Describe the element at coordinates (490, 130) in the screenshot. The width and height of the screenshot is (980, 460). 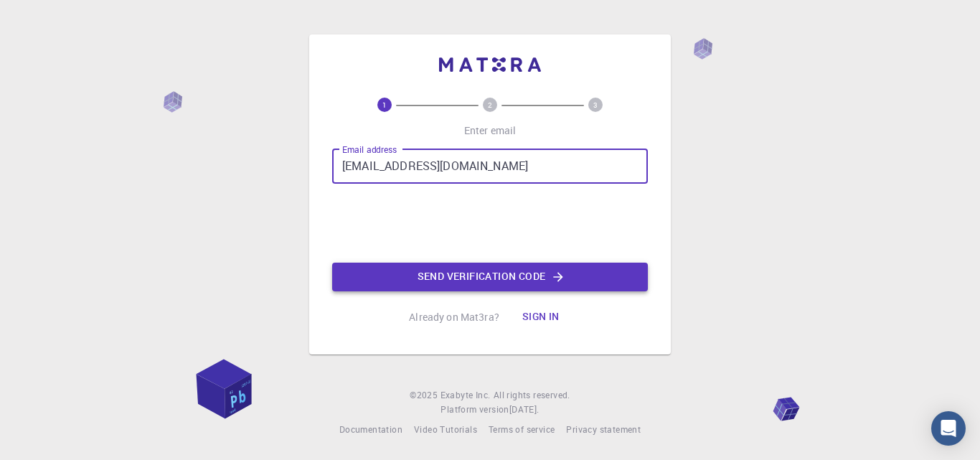
I see `p: Enter email` at that location.